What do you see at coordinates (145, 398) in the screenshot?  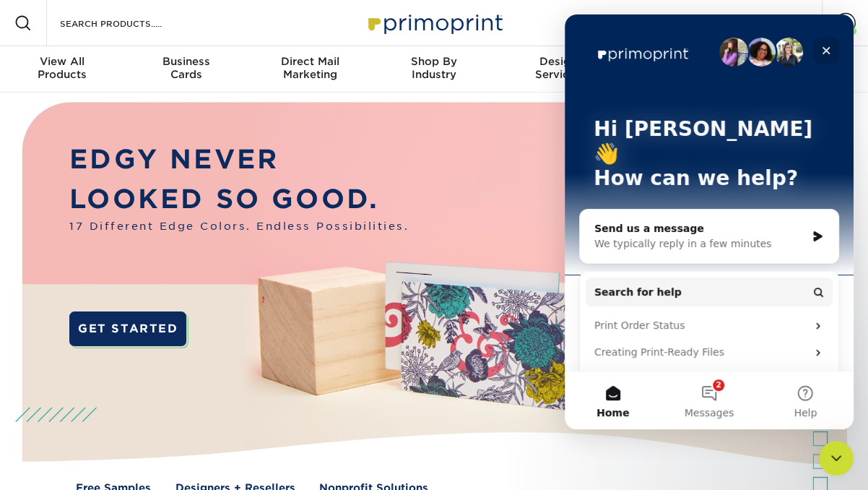 I see `span: Messages` at bounding box center [145, 398].